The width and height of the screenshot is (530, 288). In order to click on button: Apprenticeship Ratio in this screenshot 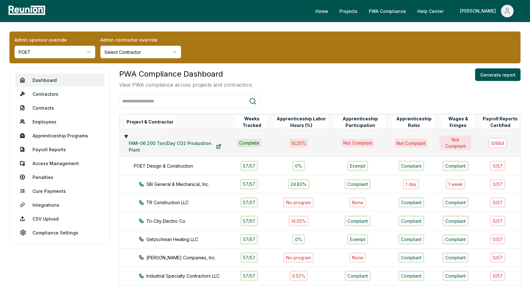, I will do `click(413, 122)`.